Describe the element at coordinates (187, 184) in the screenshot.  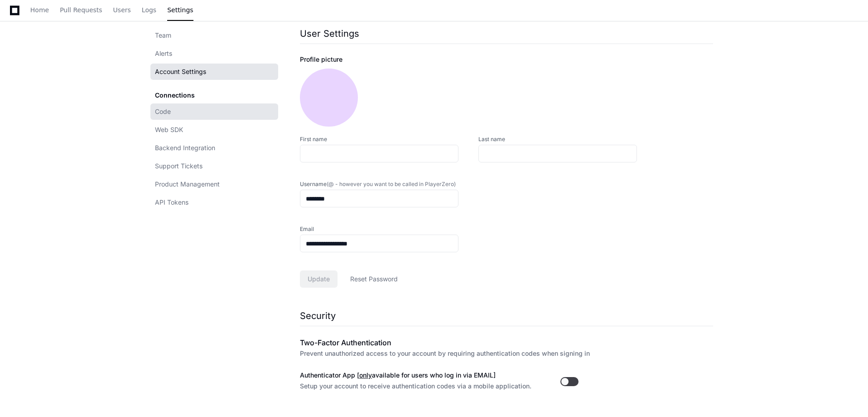
I see `span: Product Management` at that location.